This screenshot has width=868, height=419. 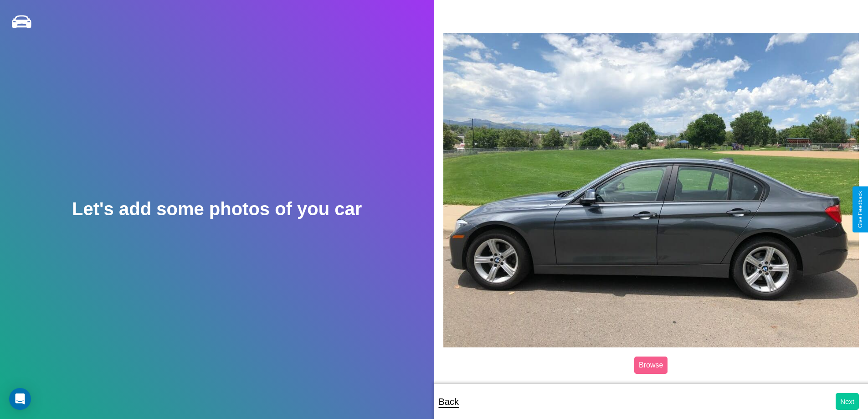 I want to click on h2: Let's add some photos of you car, so click(x=217, y=209).